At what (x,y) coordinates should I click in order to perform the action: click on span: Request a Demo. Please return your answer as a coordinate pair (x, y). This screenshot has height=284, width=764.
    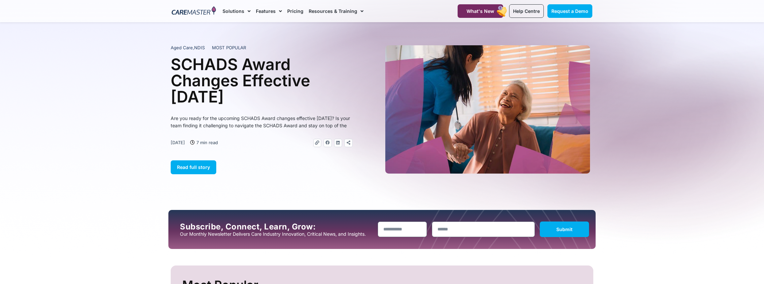
    Looking at the image, I should click on (570, 11).